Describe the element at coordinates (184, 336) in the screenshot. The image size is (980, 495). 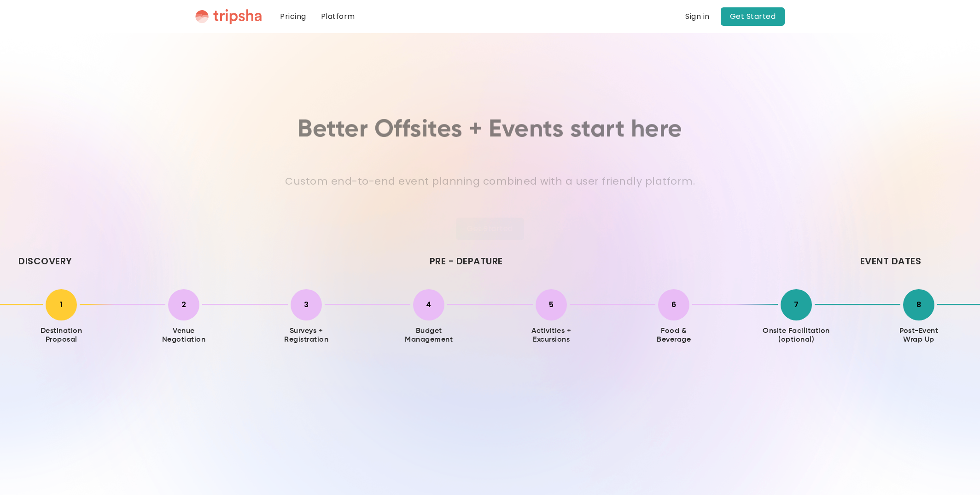
I see `h3: Venue Negotiation` at that location.